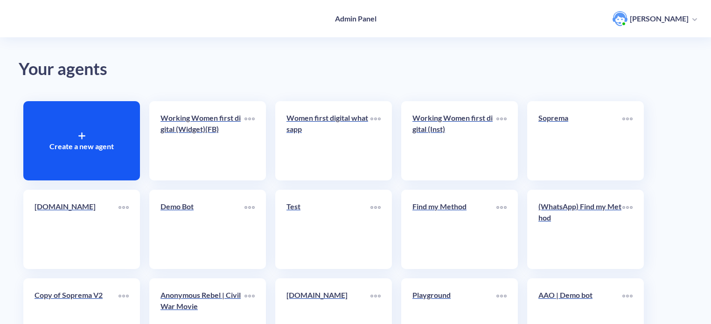  Describe the element at coordinates (356, 69) in the screenshot. I see `div: Your agents` at that location.